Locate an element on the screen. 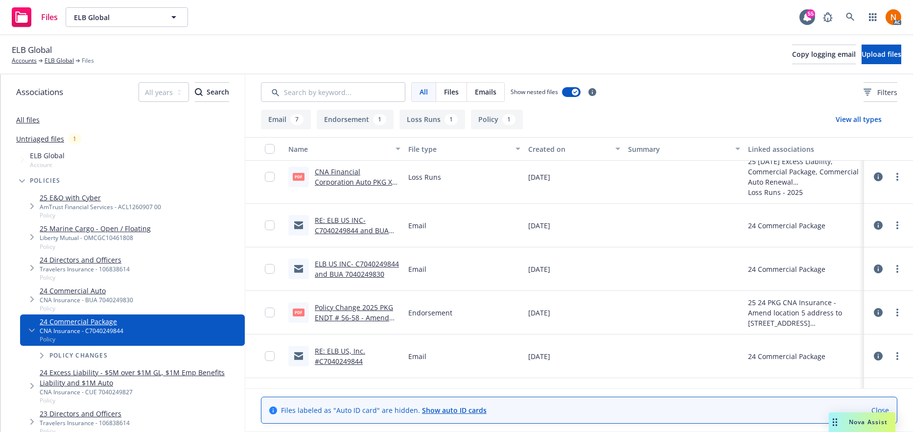  div: CNA Insurance - CUE 7040249827 is located at coordinates (140, 392).